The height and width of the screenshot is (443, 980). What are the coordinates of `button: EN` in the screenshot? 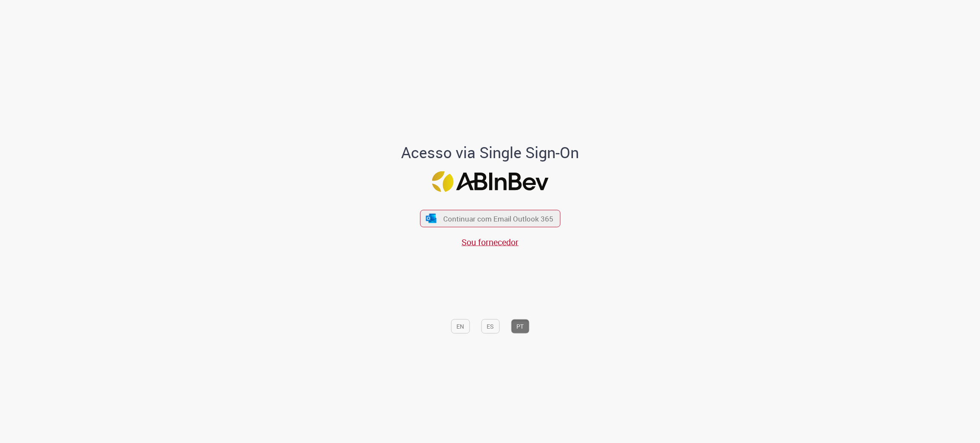 It's located at (460, 326).